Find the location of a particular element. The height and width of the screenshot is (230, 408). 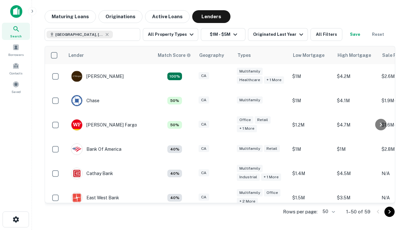

th: Lender is located at coordinates (109, 55).